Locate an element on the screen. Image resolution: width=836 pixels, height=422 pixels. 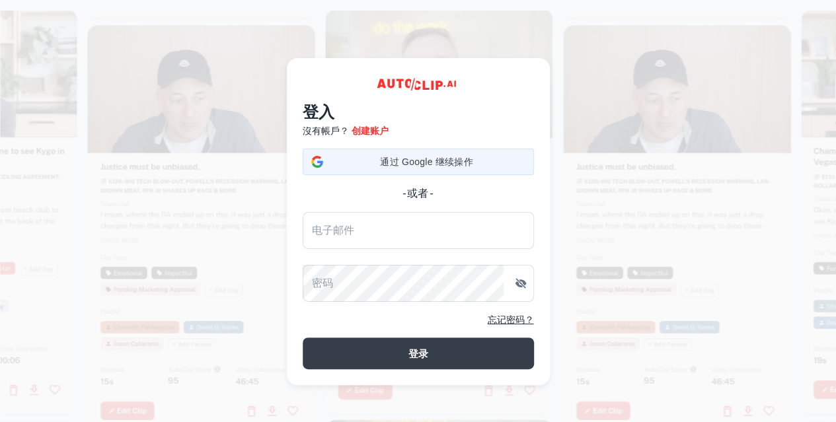
a: 忘记密码？ is located at coordinates (511, 320).